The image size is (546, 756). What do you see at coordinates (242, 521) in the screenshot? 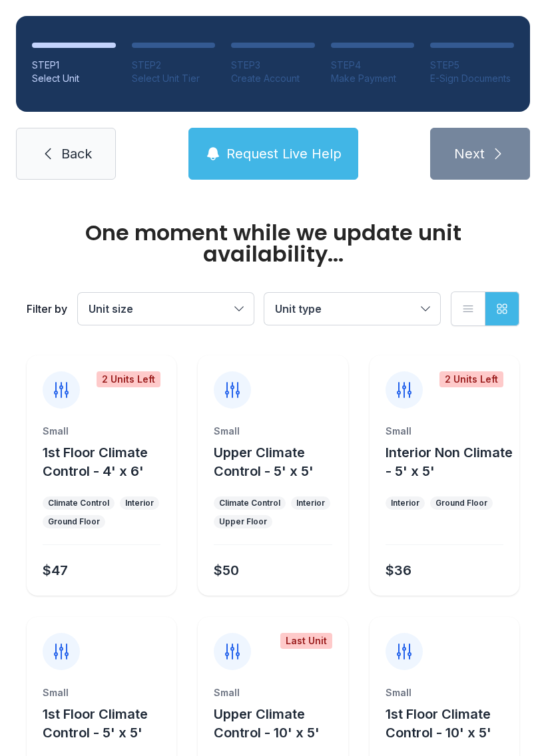
I see `div: Upper Floor` at bounding box center [242, 521].